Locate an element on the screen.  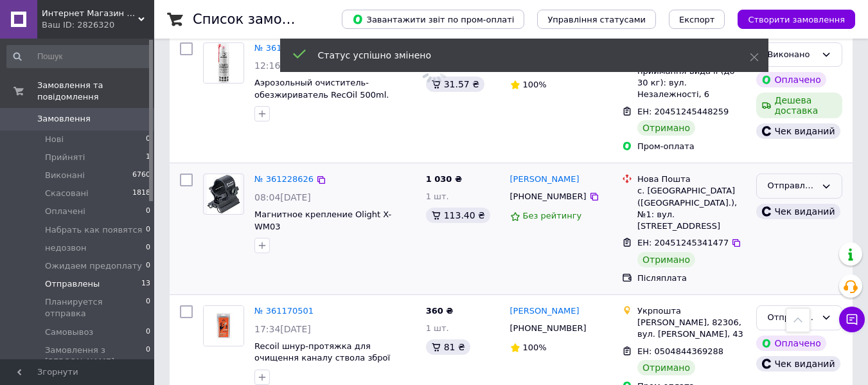
span: Планируется отправка is located at coordinates (95, 308).